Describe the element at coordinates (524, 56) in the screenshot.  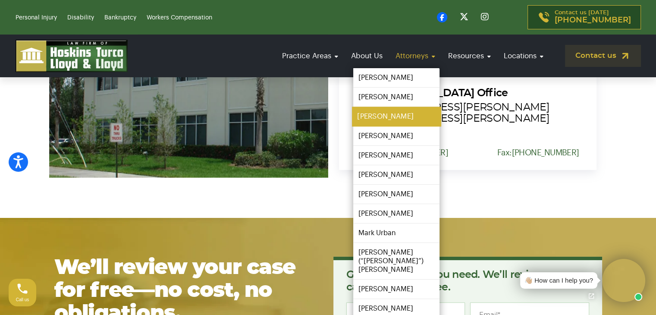
I see `a: Locations` at that location.